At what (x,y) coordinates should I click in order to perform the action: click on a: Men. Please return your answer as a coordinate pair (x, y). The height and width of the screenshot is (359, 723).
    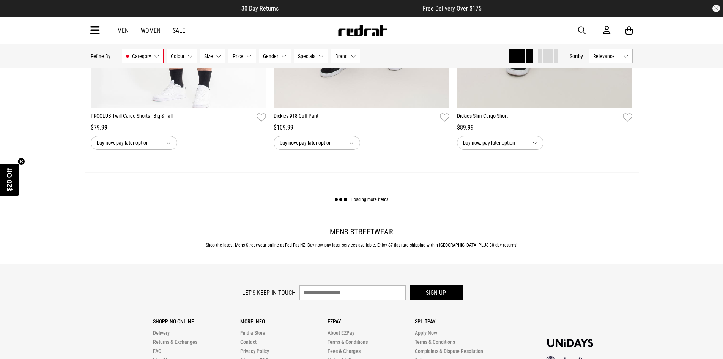
    Looking at the image, I should click on (123, 30).